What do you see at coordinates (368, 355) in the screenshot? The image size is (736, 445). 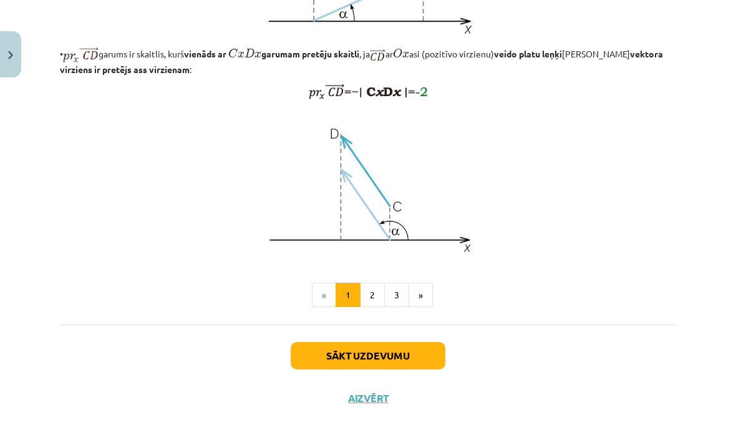 I see `button: Sākt uzdevumu` at bounding box center [368, 355].